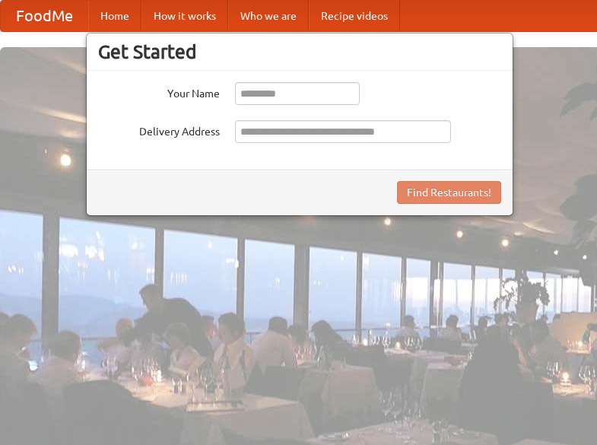  Describe the element at coordinates (448, 192) in the screenshot. I see `button: Find Restaurants!` at that location.